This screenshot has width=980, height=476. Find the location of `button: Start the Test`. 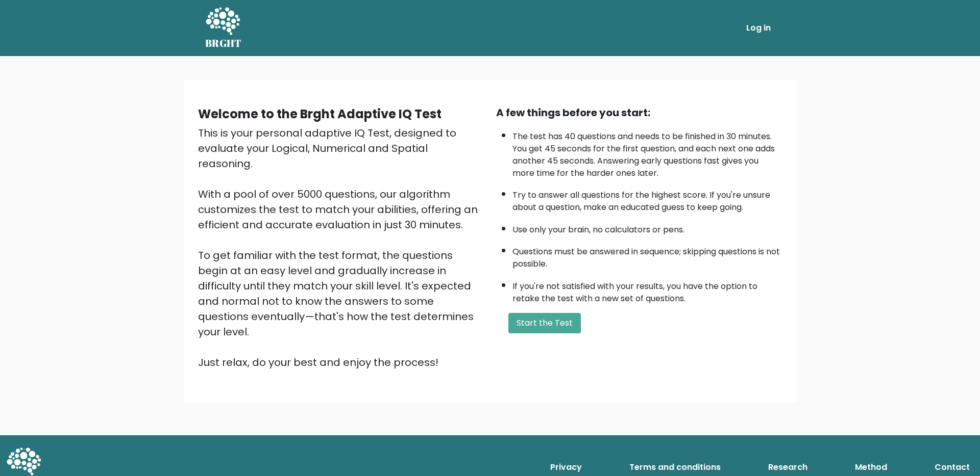

button: Start the Test is located at coordinates (545, 323).